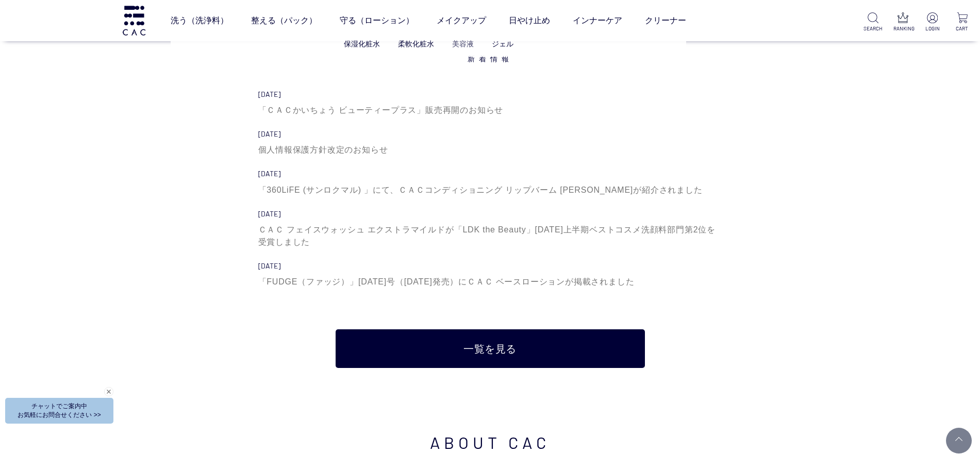  Describe the element at coordinates (463, 44) in the screenshot. I see `a: 美容液` at that location.